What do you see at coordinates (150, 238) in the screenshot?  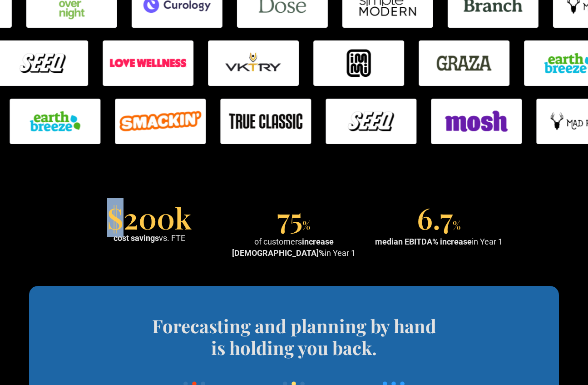 I see `div: vs. FTE` at bounding box center [150, 238].